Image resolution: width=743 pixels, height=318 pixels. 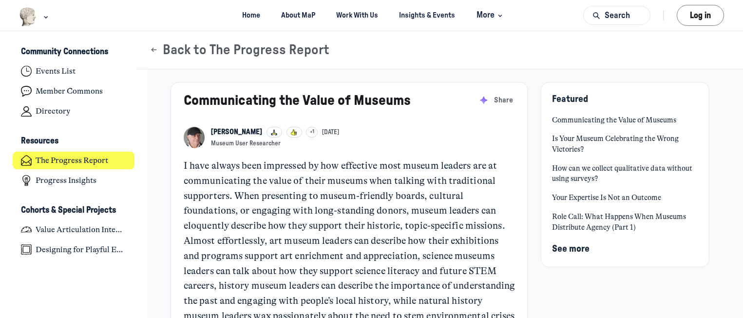 What do you see at coordinates (484, 100) in the screenshot?
I see `button: Summarize` at bounding box center [484, 100].